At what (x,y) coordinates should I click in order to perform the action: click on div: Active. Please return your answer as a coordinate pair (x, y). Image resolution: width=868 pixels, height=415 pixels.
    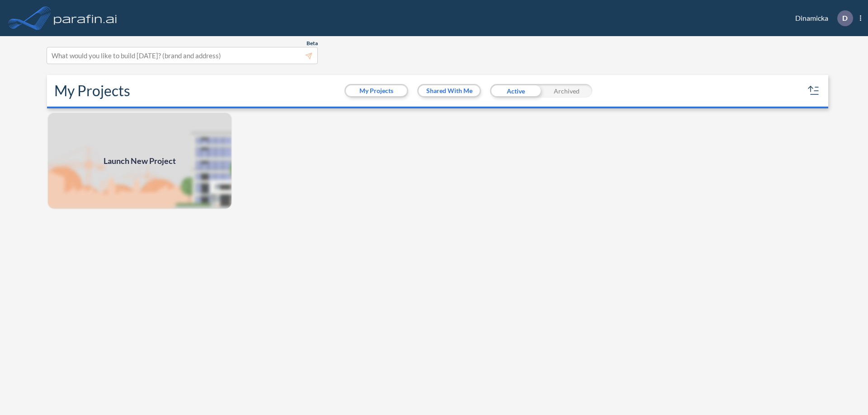
    Looking at the image, I should click on (515, 91).